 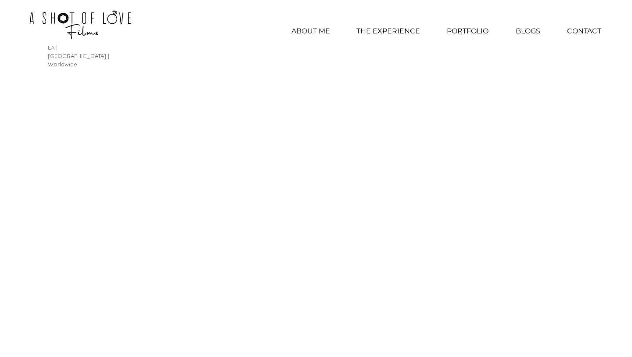 What do you see at coordinates (584, 31) in the screenshot?
I see `a: CONTACT` at bounding box center [584, 31].